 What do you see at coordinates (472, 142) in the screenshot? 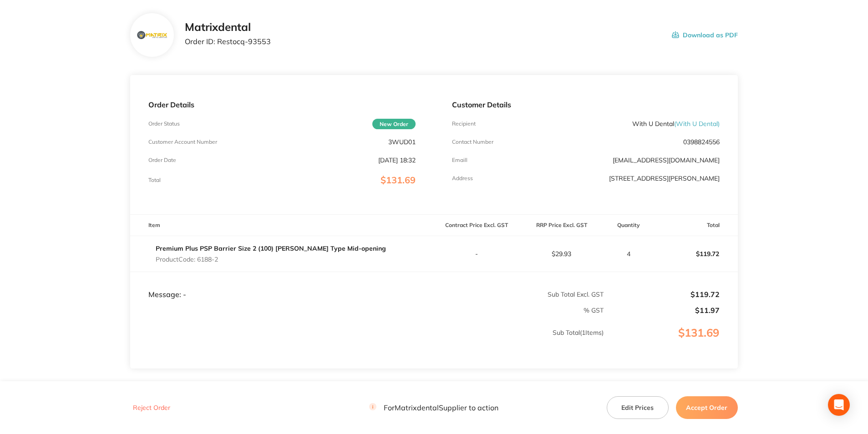
I see `p: Contact Number` at bounding box center [472, 142].